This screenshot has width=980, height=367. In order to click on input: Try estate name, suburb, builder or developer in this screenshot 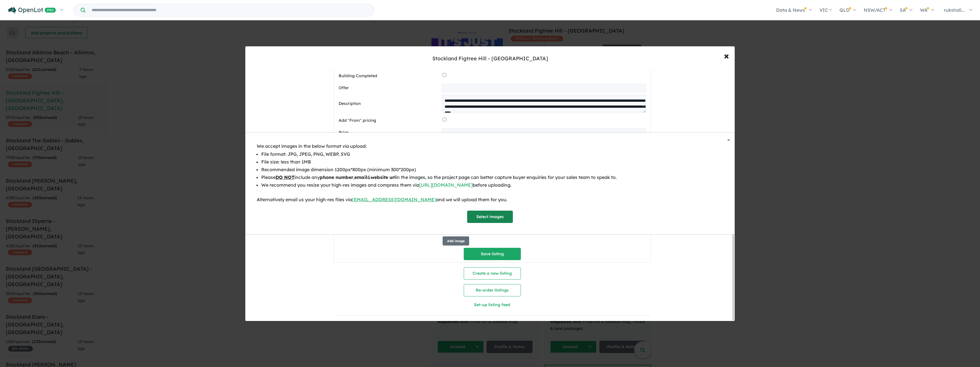, I will do `click(230, 10)`.